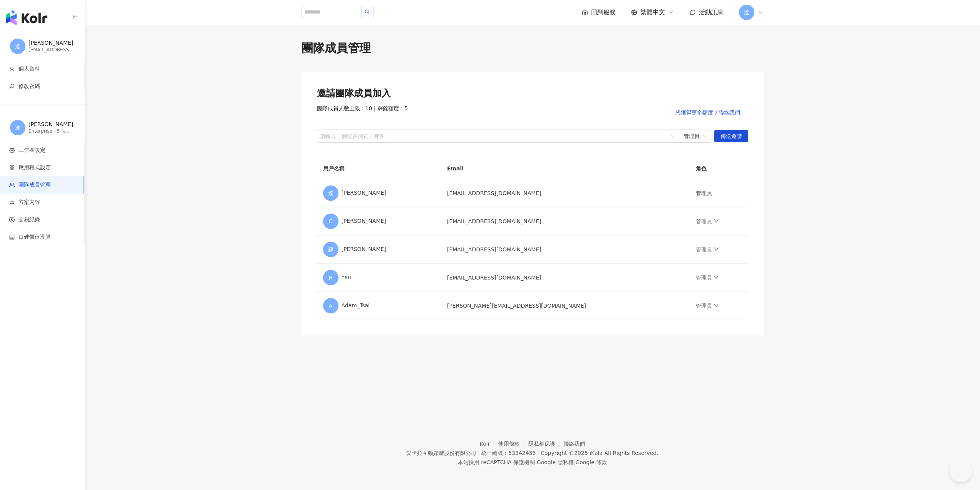  What do you see at coordinates (51, 131) in the screenshot?
I see `div: Enterprise - 5 位成員` at bounding box center [51, 131].